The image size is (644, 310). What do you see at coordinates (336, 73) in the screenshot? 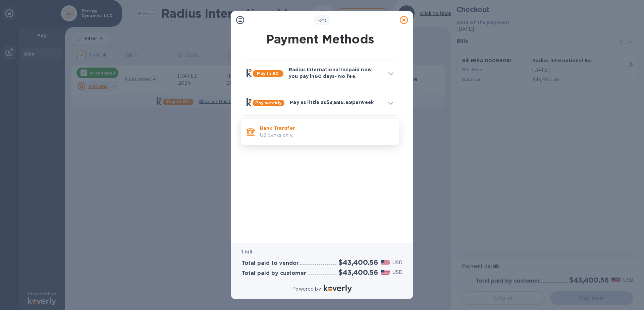
I see `p: Radius International Inc paid now, you pay in 60 days - No fee.` at bounding box center [336, 73].